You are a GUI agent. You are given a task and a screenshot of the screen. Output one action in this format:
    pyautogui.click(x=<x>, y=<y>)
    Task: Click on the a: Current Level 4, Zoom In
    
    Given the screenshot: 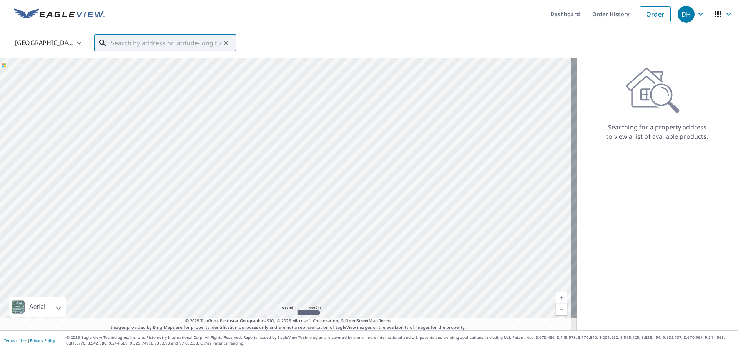 What is the action you would take?
    pyautogui.click(x=562, y=298)
    